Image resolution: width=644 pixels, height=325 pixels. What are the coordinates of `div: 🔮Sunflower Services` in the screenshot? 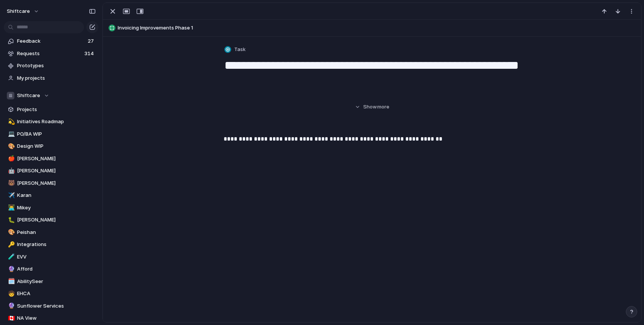 It's located at (51, 306).